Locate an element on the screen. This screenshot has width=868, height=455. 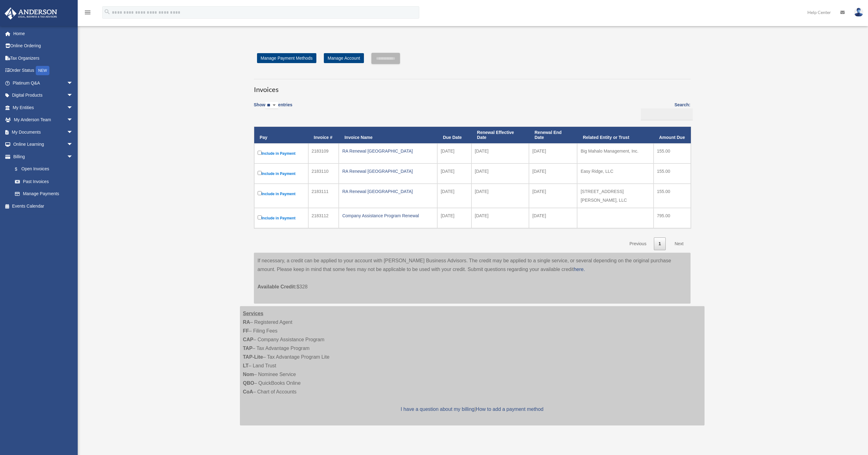
a: Tax Organizers is located at coordinates (43, 58).